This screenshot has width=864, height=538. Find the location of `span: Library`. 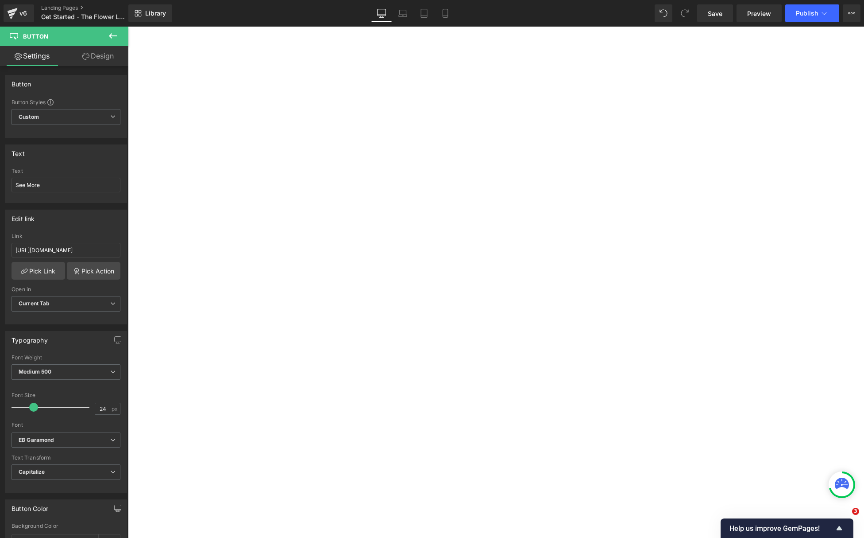

span: Library is located at coordinates (155, 13).